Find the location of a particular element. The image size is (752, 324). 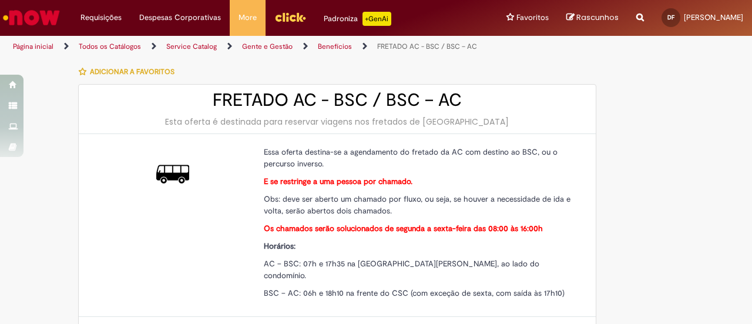

div: Padroniza is located at coordinates (357, 19).